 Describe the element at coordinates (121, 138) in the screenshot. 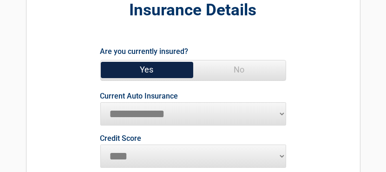

I see `label: Credit Score` at that location.